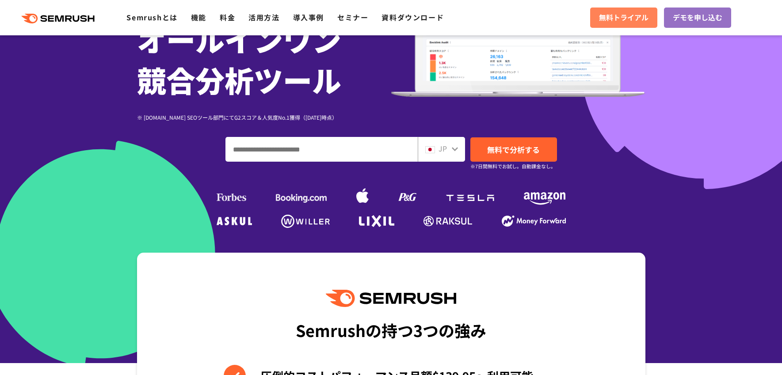 This screenshot has height=375, width=782. What do you see at coordinates (264, 59) in the screenshot?
I see `h1: オールインワン 競合分析ツール` at bounding box center [264, 59].